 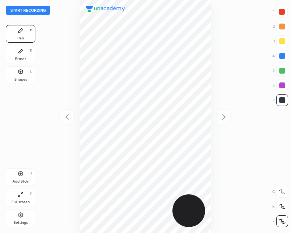 I want to click on div: Z, so click(x=280, y=221).